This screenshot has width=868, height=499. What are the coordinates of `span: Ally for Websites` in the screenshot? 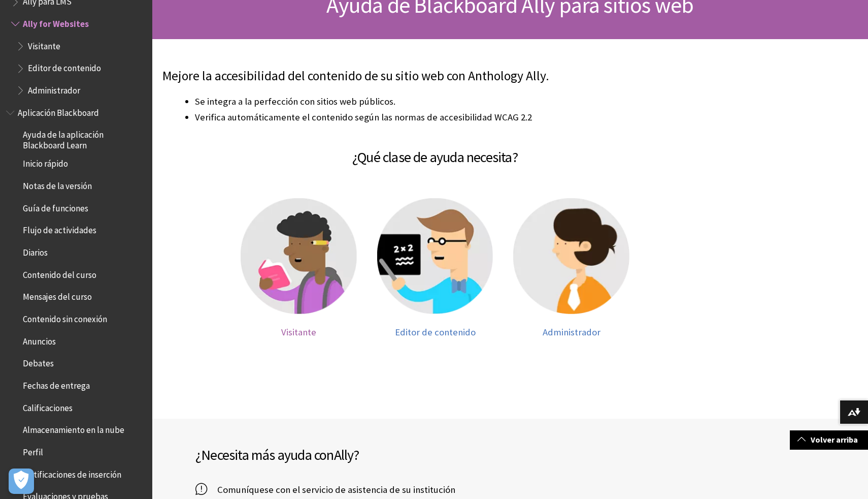 It's located at (56, 22).